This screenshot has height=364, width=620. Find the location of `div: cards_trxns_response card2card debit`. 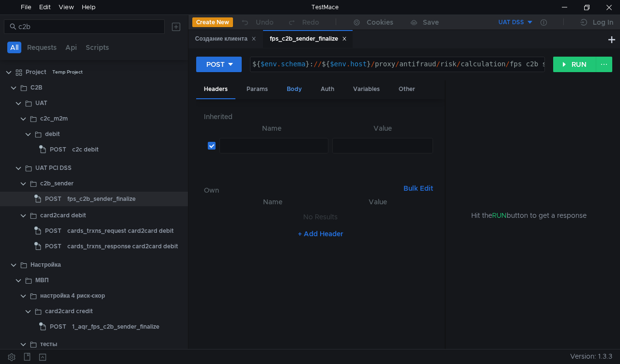

div: cards_trxns_response card2card debit is located at coordinates (122, 246).